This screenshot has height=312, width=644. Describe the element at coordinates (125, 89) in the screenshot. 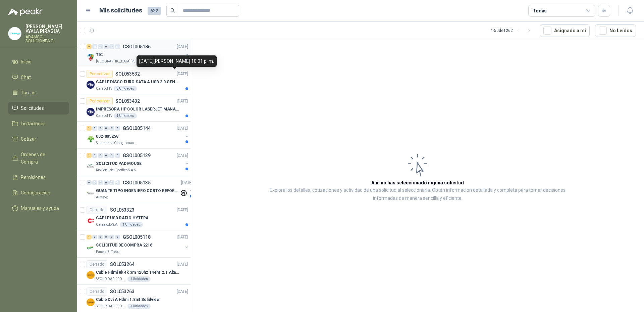

I see `div: 3 Unidades` at that location.